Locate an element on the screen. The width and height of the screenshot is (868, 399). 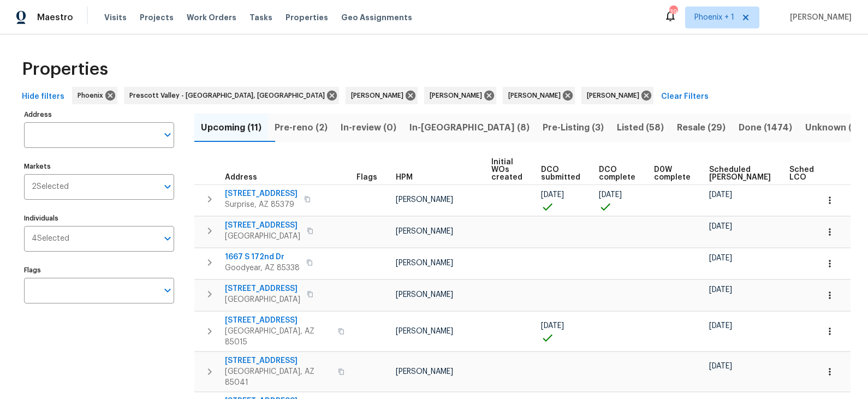
span: 1667 S 172nd Dr is located at coordinates (262, 257).